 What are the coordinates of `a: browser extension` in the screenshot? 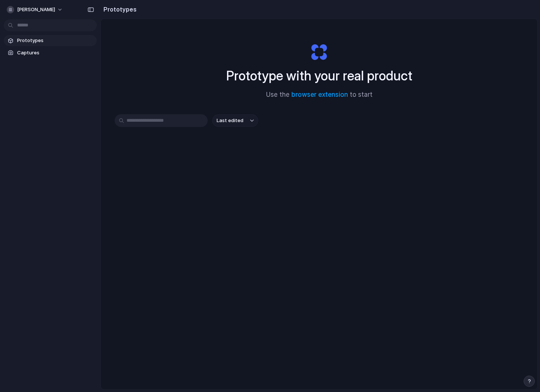 It's located at (320, 94).